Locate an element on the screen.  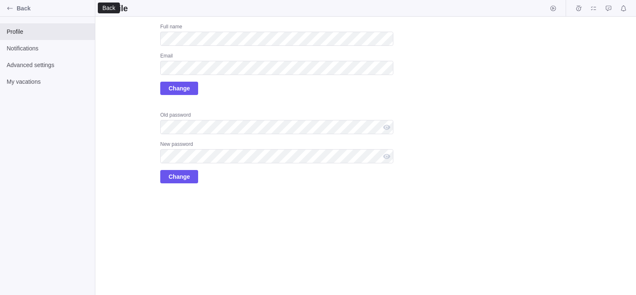
input: New password is located at coordinates (277, 156).